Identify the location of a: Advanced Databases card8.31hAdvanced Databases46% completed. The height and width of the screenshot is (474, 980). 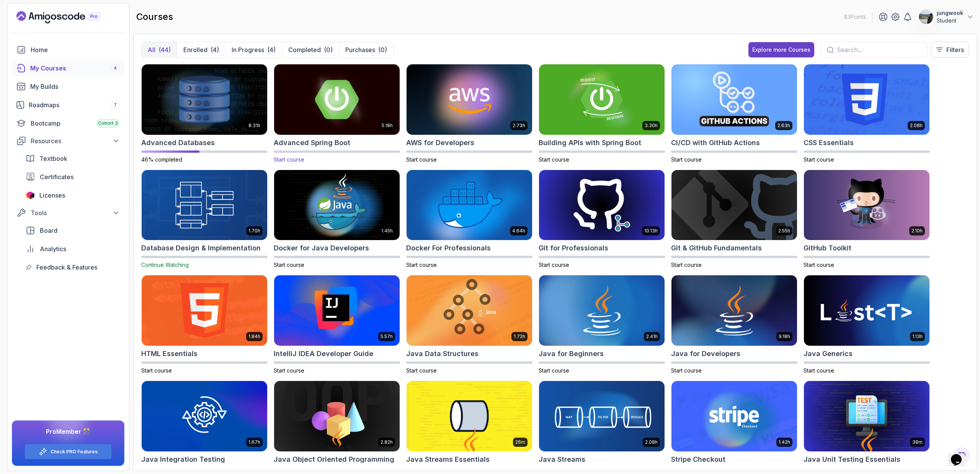
(205, 114).